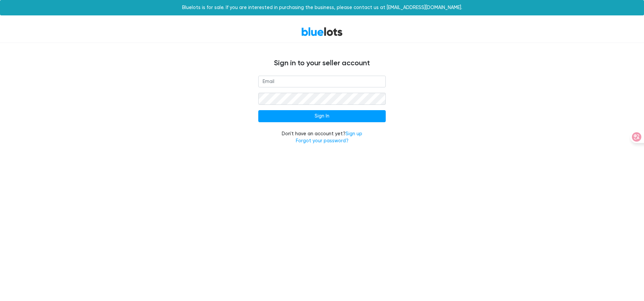 This screenshot has height=301, width=644. What do you see at coordinates (322, 32) in the screenshot?
I see `a: BlueLots` at bounding box center [322, 32].